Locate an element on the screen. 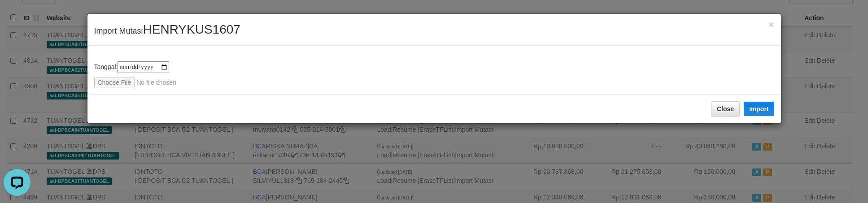  button: Import is located at coordinates (759, 109).